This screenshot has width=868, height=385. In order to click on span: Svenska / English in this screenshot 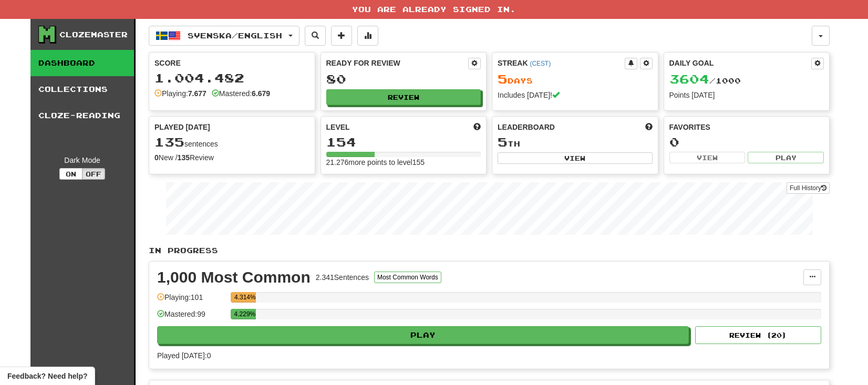, I will do `click(235, 35)`.